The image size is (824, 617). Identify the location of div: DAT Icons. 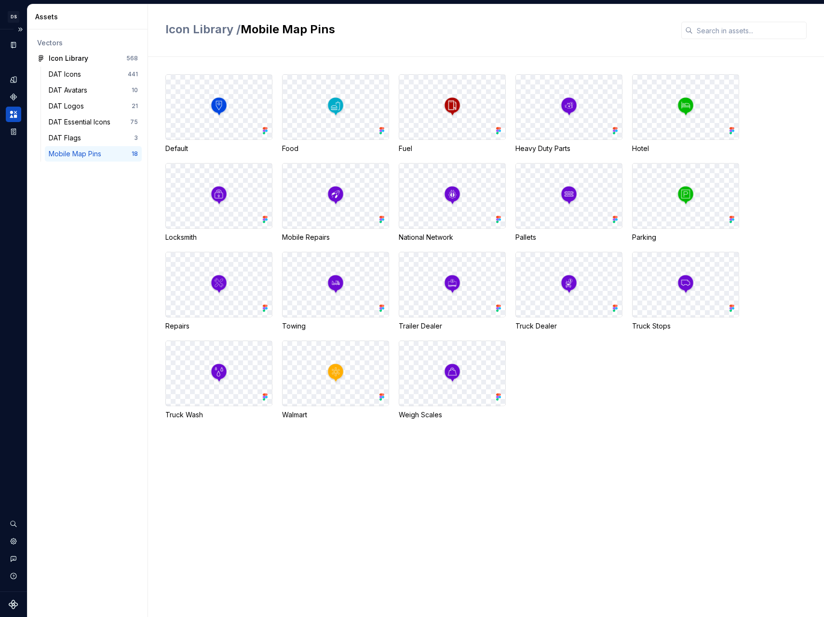
(67, 74).